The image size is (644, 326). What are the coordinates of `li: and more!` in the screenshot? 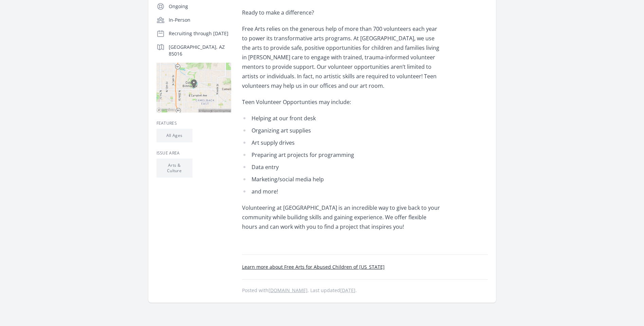 It's located at (341, 191).